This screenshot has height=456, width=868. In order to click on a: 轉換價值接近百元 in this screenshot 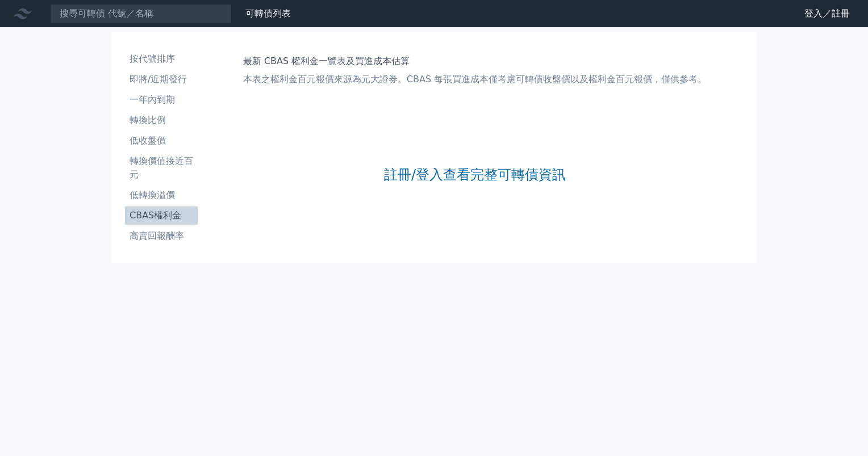, I will do `click(161, 168)`.